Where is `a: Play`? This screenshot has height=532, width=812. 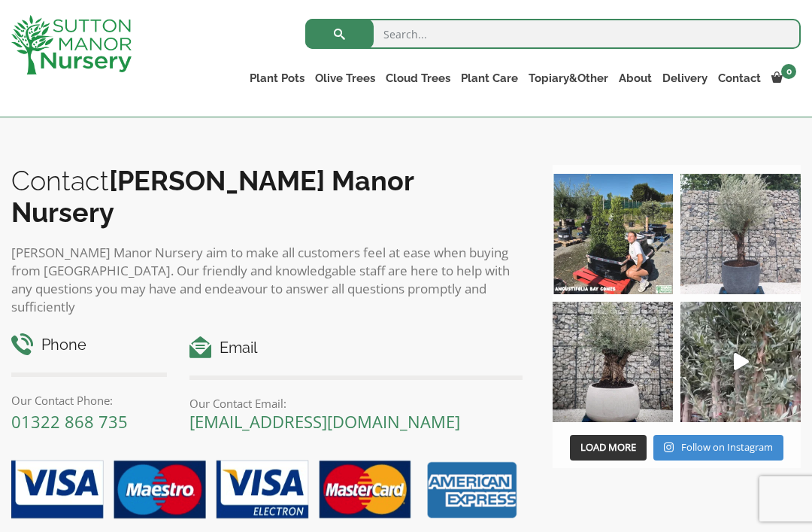 a: Play is located at coordinates (741, 362).